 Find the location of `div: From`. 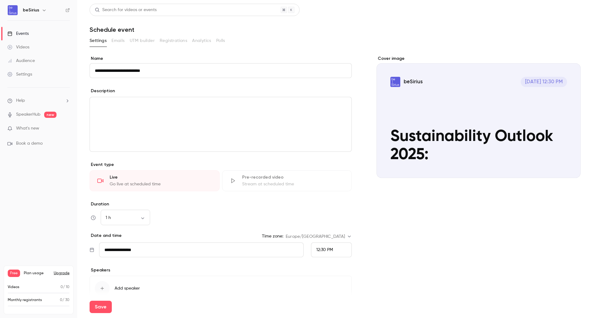

div: From is located at coordinates (331, 250).